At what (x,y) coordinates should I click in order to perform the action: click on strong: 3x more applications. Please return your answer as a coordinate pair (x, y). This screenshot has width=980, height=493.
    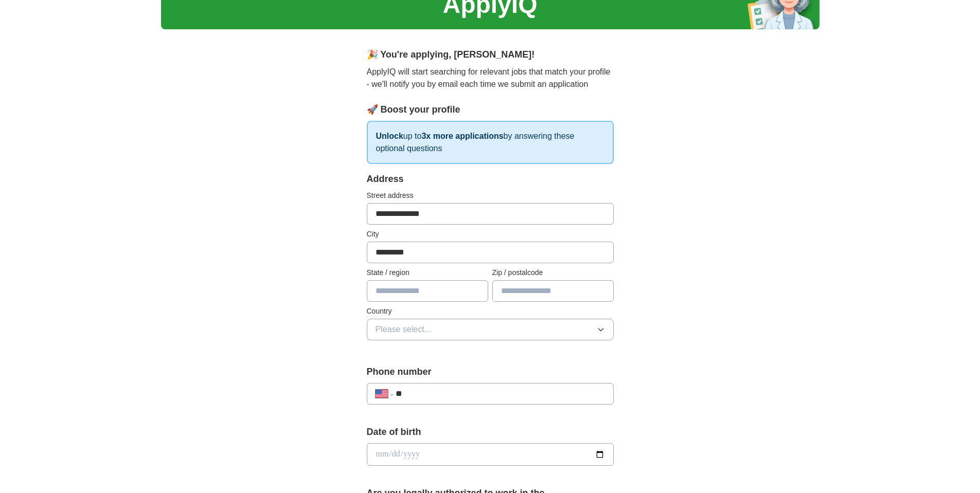
    Looking at the image, I should click on (462, 136).